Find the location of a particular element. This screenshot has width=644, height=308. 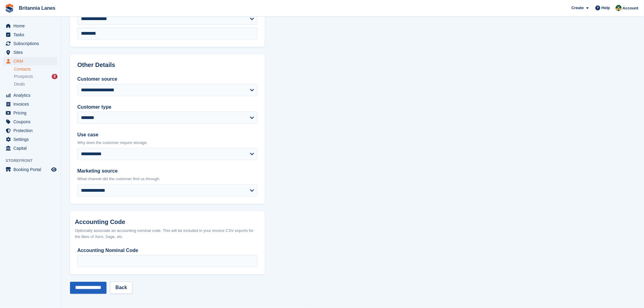

a: Back is located at coordinates (121, 289).